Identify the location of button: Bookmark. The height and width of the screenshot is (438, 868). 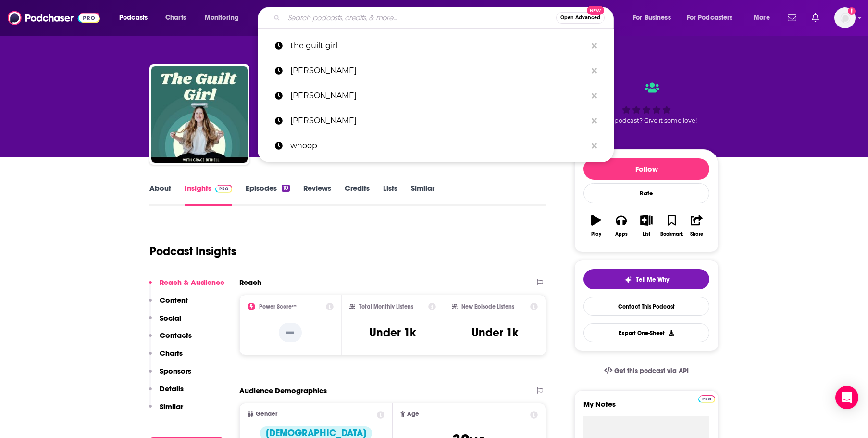
(672, 226).